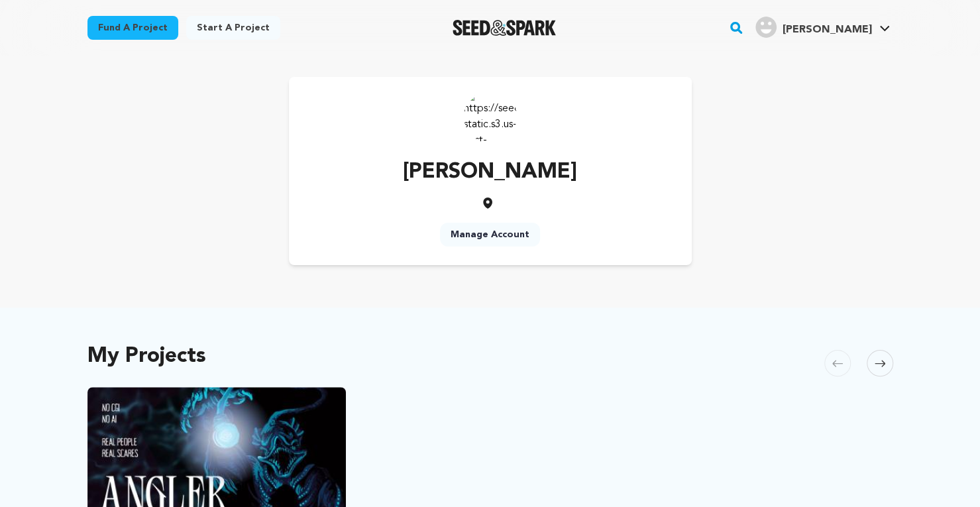  I want to click on a: Seed&Spark Homepage, so click(504, 28).